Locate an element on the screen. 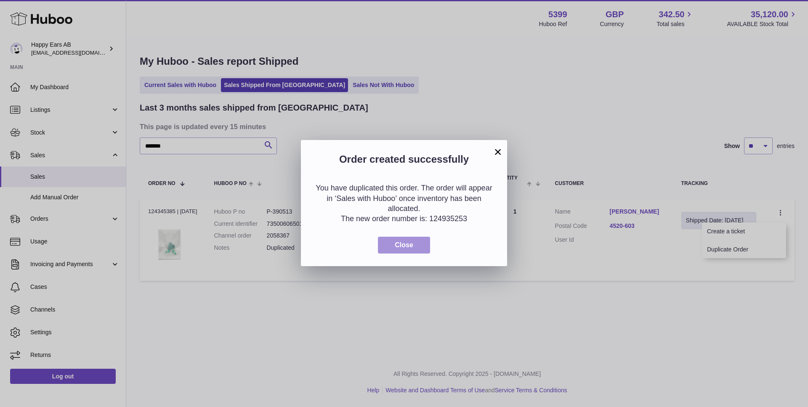 This screenshot has height=407, width=808. h2: Order created successfully is located at coordinates (404, 162).